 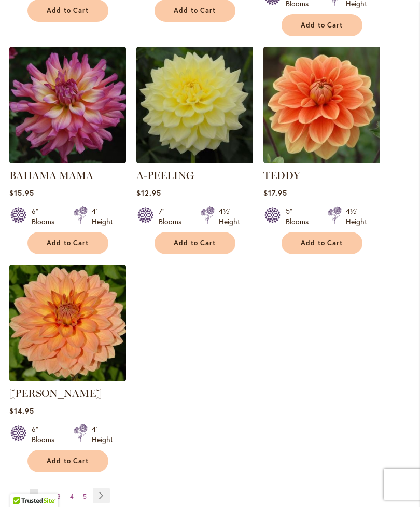 I want to click on a: BAHAMA MAMA, so click(x=52, y=175).